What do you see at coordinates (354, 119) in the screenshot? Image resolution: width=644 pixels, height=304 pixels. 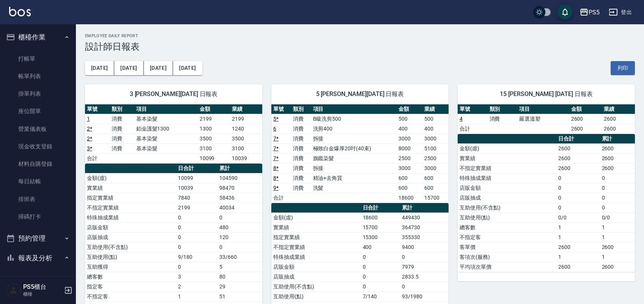 I see `td: B級洗剪500` at bounding box center [354, 119].